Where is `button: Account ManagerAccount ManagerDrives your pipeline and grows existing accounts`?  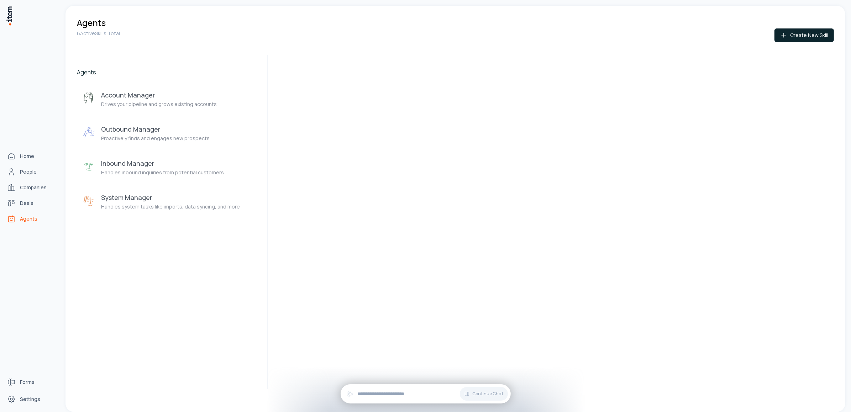 button: Account ManagerAccount ManagerDrives your pipeline and grows existing accounts is located at coordinates (170, 99).